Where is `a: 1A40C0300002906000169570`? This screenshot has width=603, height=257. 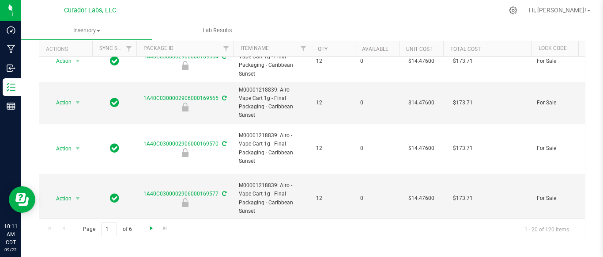
a: 1A40C0300002906000169570 is located at coordinates (181, 144).